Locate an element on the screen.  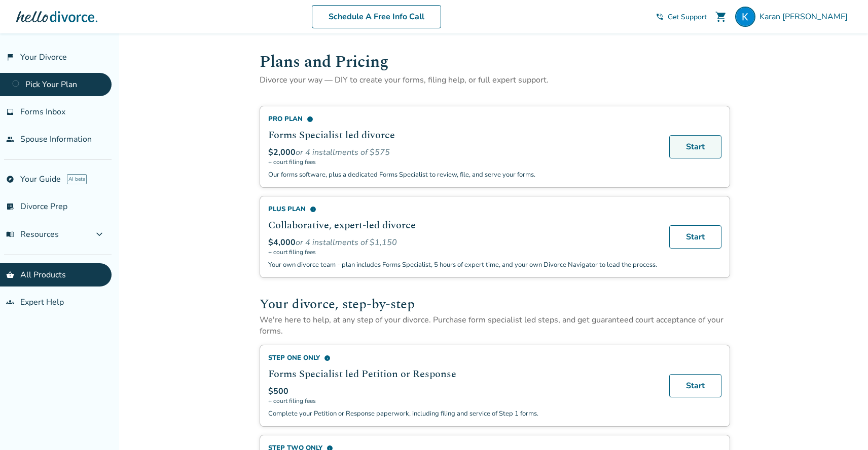
p: Divorce your way — DIY to create your forms, filing help, or full expert support. is located at coordinates (495, 80).